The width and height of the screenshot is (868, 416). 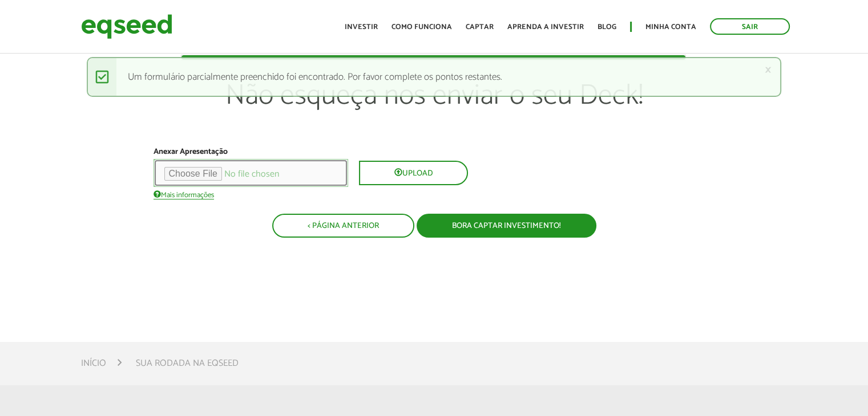 I want to click on a: Mais informações, so click(x=184, y=194).